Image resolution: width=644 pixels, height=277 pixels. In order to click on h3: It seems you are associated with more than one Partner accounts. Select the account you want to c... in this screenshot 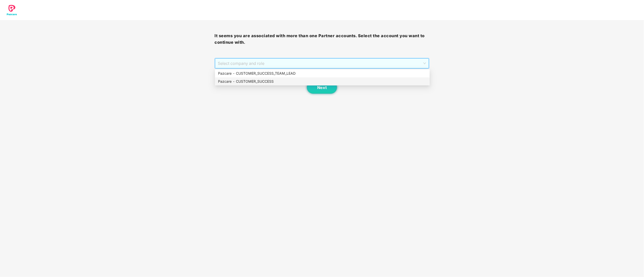, I will do `click(322, 39)`.